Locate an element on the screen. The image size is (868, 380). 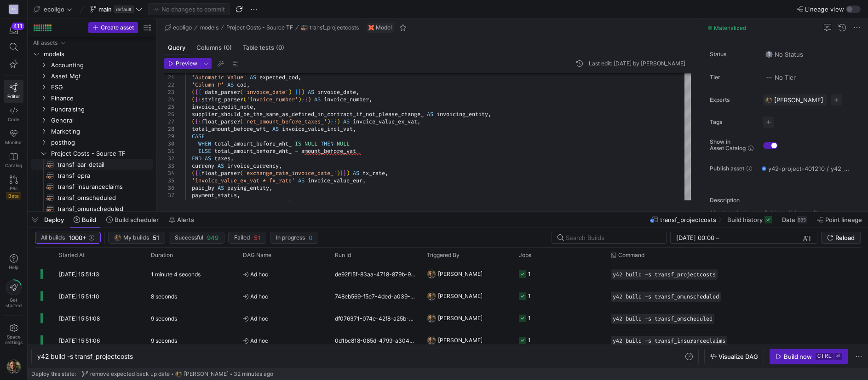
span: CASE is located at coordinates (198, 136).